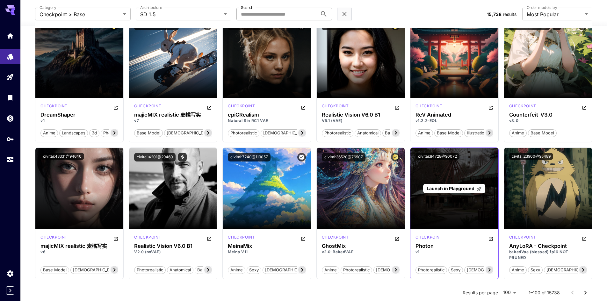  What do you see at coordinates (10, 36) in the screenshot?
I see `div: Home` at bounding box center [10, 36].